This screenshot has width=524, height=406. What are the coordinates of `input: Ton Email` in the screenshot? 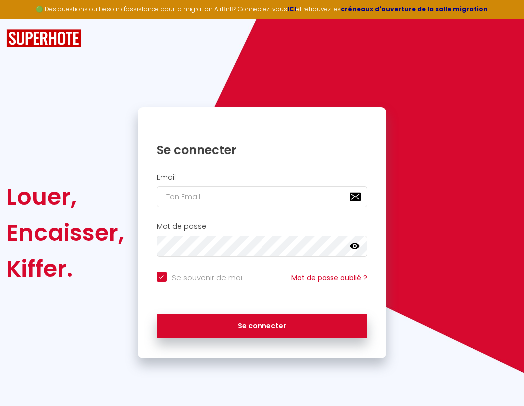 It's located at (262, 197).